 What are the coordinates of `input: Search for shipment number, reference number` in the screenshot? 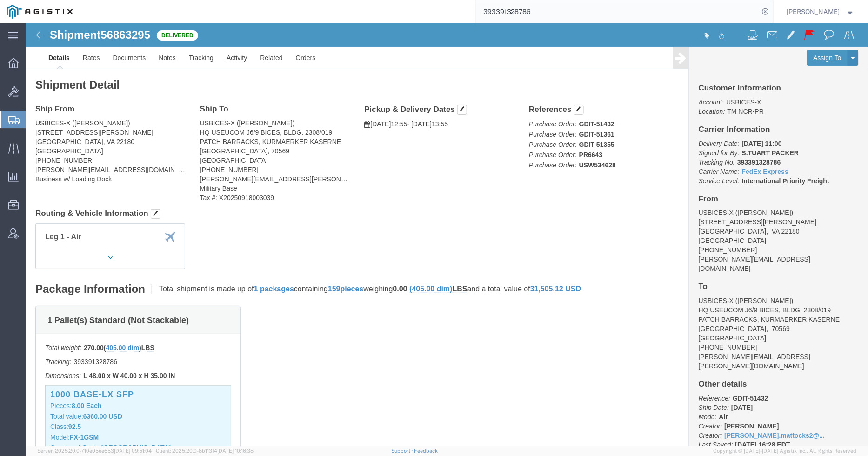 It's located at (618, 12).